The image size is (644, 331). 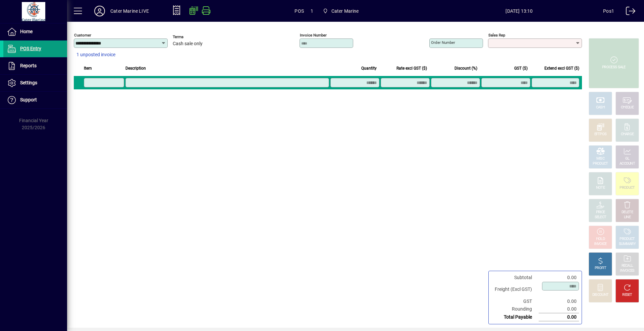 What do you see at coordinates (600, 269) in the screenshot?
I see `div: PROFIT` at bounding box center [600, 269].